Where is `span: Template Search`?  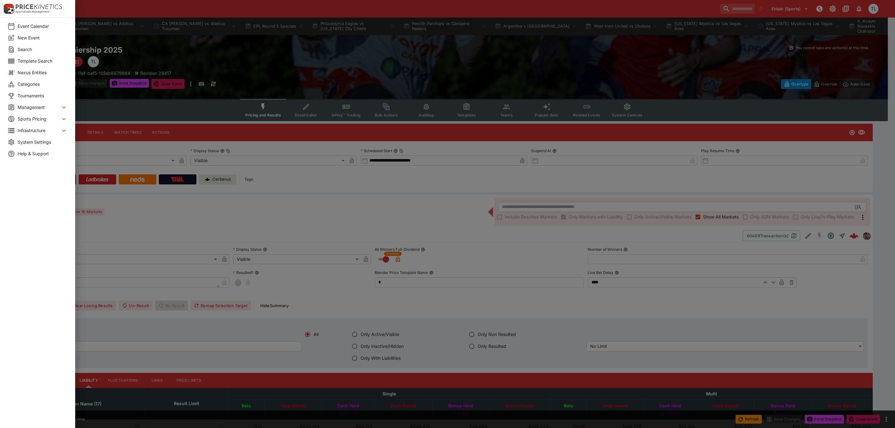 span: Template Search is located at coordinates (43, 61).